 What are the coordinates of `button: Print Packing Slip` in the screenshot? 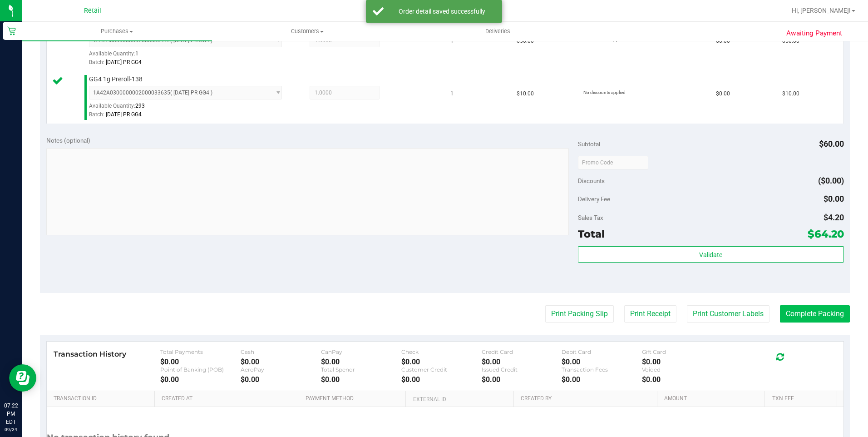 It's located at (579, 314).